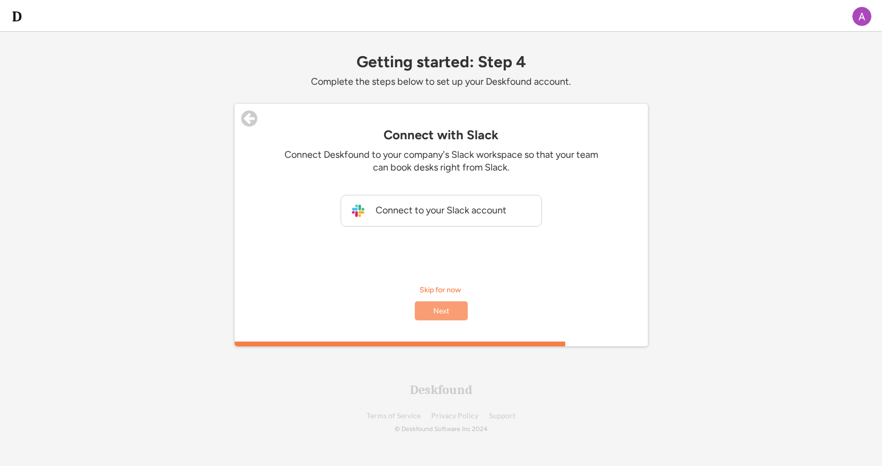 The image size is (882, 466). I want to click on button: Next, so click(441, 311).